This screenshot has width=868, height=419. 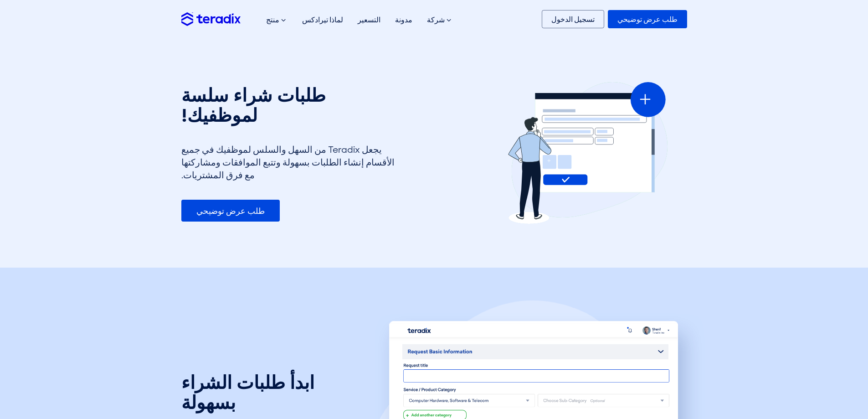 I want to click on font: شركة, so click(x=436, y=20).